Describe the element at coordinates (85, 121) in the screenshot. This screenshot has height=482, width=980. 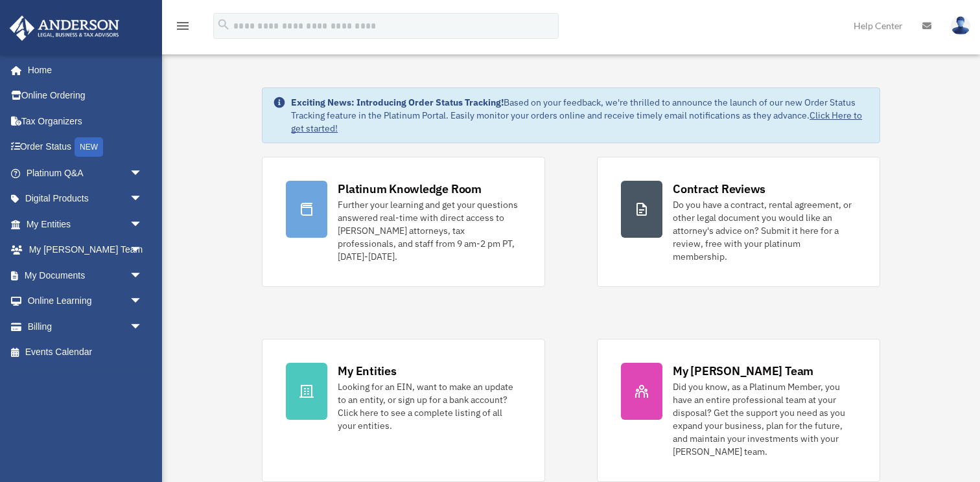
I see `a: Tax Organizers` at that location.